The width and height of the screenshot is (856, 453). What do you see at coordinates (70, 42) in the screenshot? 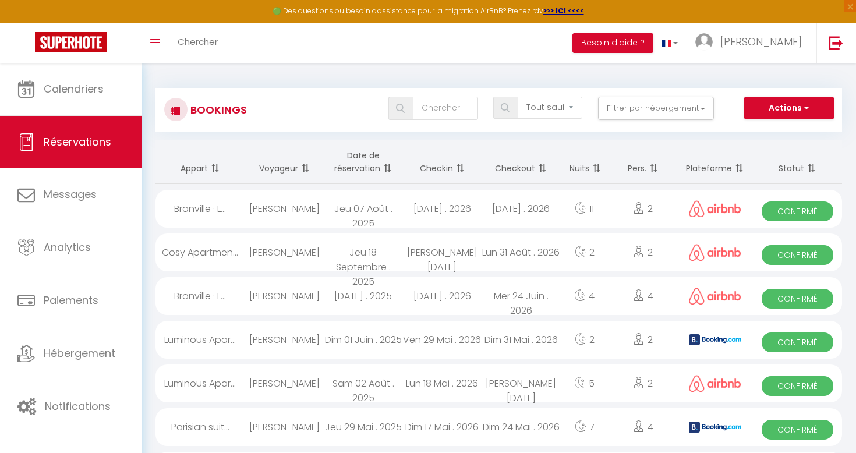
I see `img: Super Booking` at bounding box center [70, 42].